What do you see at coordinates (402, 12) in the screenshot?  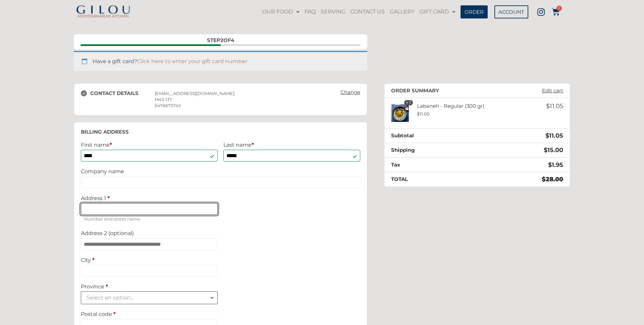 I see `a: GALLERY` at bounding box center [402, 12].